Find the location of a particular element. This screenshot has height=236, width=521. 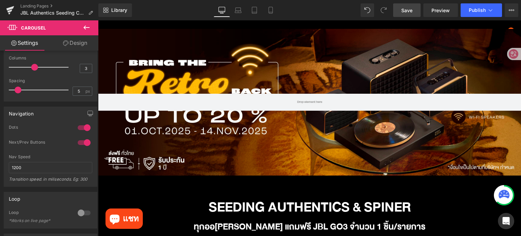

button: More is located at coordinates (512, 10).